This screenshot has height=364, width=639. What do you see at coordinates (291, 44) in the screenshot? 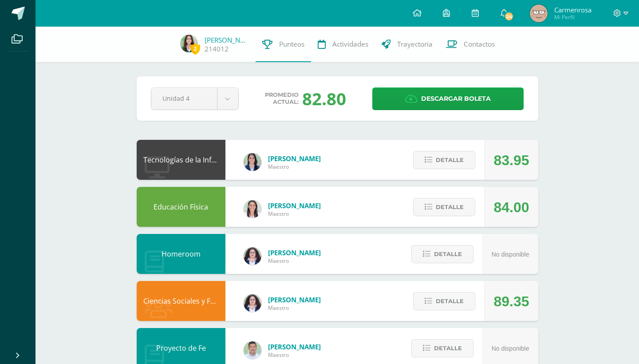
I see `span: Punteos` at bounding box center [291, 44].